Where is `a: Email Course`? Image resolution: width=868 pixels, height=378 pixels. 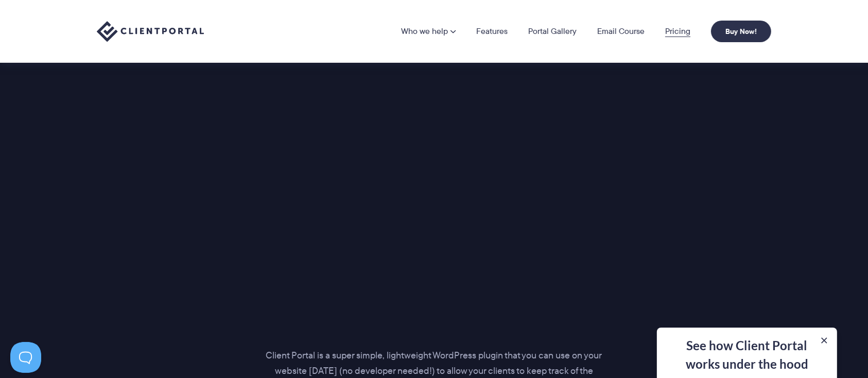 a: Email Course is located at coordinates (621, 31).